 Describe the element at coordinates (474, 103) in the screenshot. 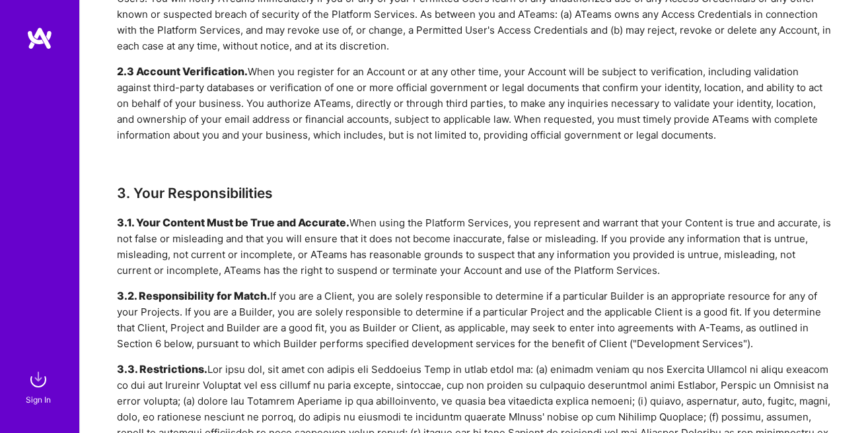

I see `div: When you register for an Account or at any other time, your Account will be subject to verificati...` at that location.